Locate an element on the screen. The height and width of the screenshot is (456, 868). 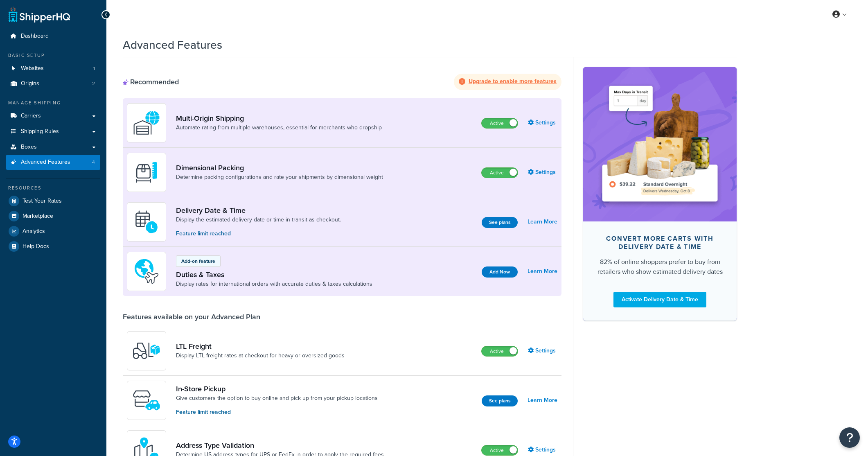
div: Manage Shipping is located at coordinates (53, 103).